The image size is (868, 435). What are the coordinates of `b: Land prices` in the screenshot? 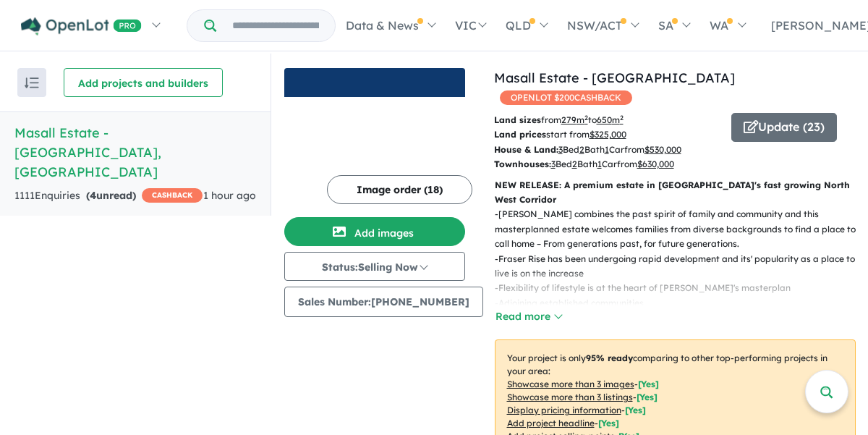 It's located at (520, 134).